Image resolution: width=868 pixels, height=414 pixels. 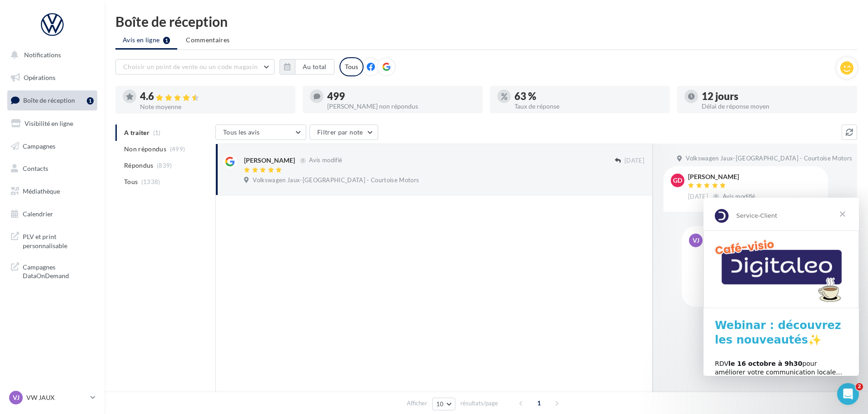 I want to click on span: (1338), so click(x=151, y=182).